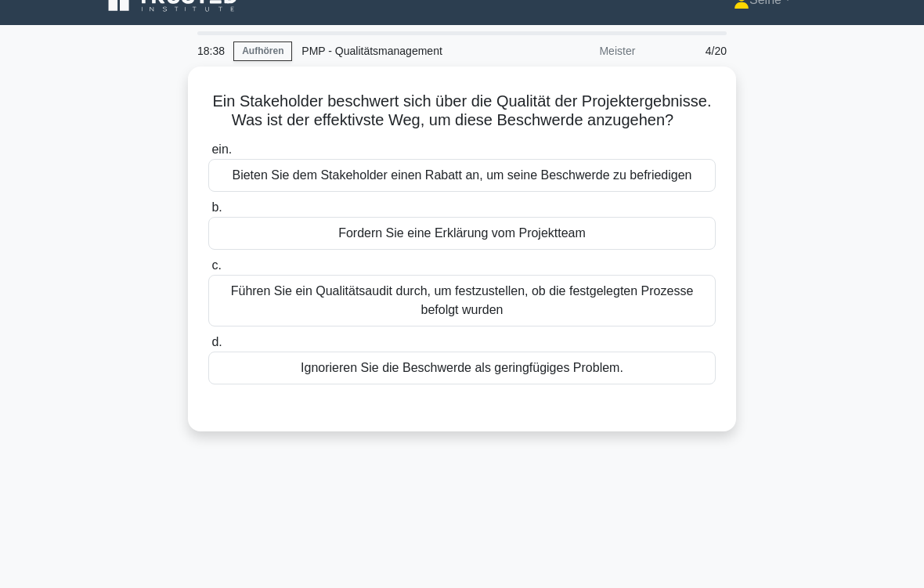 Image resolution: width=924 pixels, height=588 pixels. I want to click on span: b., so click(216, 207).